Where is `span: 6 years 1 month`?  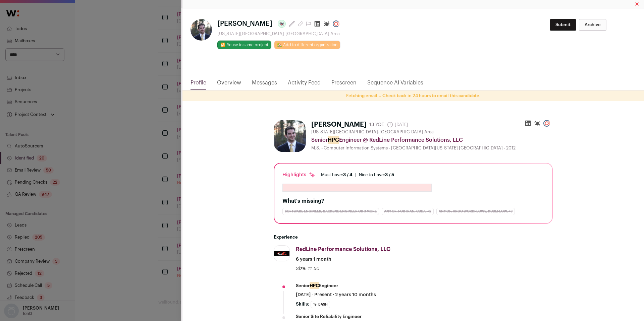 span: 6 years 1 month is located at coordinates (313, 259).